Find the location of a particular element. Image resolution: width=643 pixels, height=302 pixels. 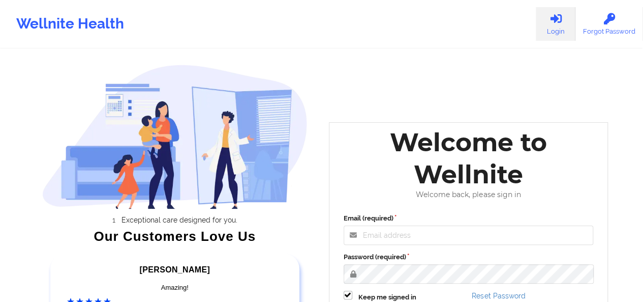

label: Email (required) is located at coordinates (469, 218).